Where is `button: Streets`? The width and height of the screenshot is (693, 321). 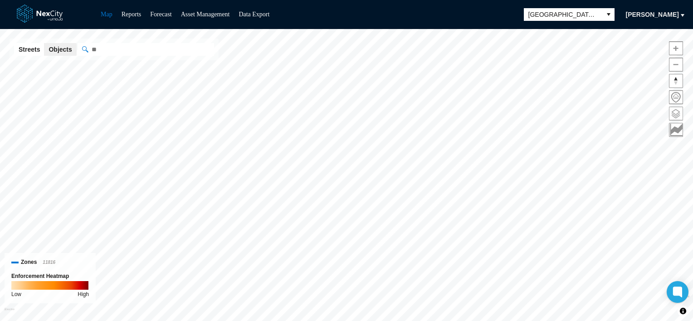 button: Streets is located at coordinates (29, 49).